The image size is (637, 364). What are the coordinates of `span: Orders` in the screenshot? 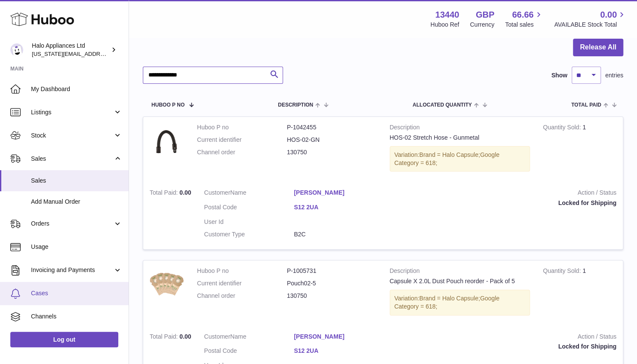 It's located at (72, 224).